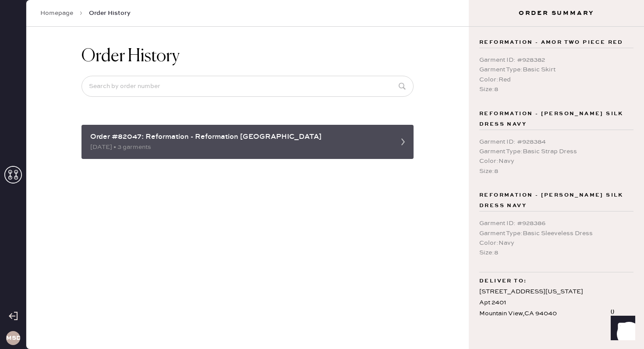 The width and height of the screenshot is (644, 349). Describe the element at coordinates (557, 142) in the screenshot. I see `div: Garment ID : # 928384` at that location.